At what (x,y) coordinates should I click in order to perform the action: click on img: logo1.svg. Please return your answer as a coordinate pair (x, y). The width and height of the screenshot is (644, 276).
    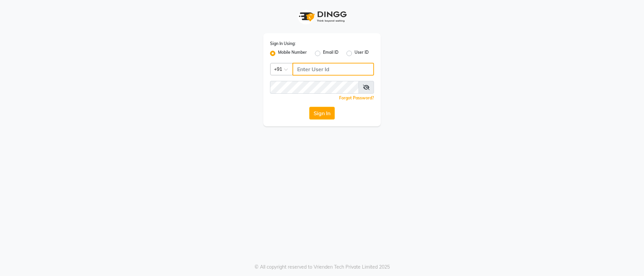
    Looking at the image, I should click on (322, 16).